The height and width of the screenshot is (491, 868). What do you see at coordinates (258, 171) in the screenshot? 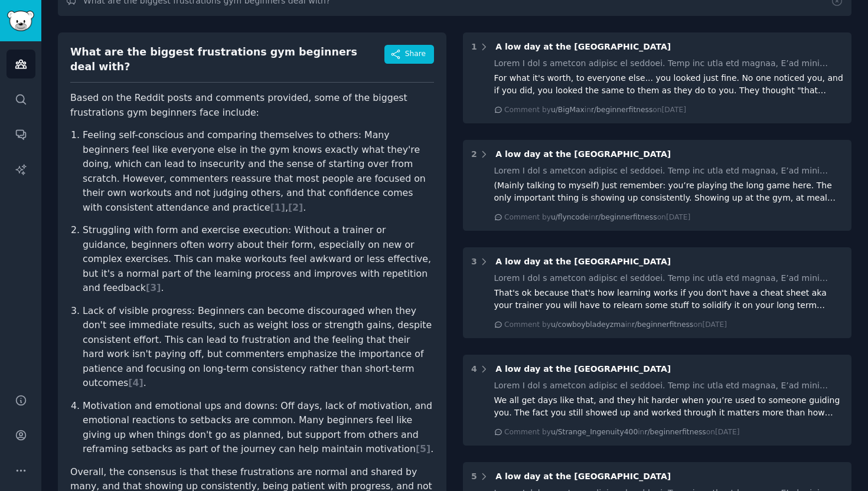
I see `p: Feeling self-conscious and comparing themselves to others: Many beginners feel like everyone else...` at bounding box center [258, 171].